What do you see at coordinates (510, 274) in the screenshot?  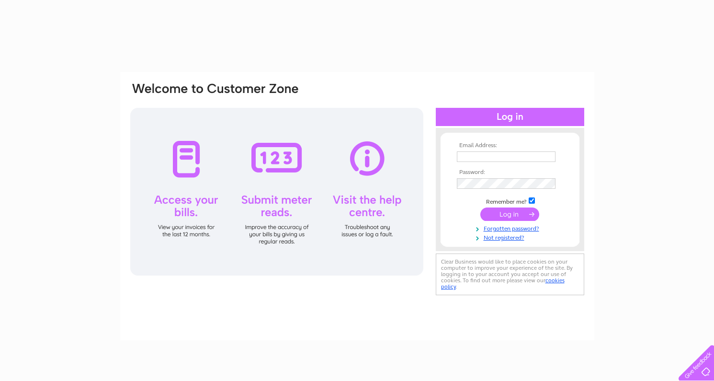 I see `div: Clear Business would like to place cookies on your computer to improve your experience of the sit...` at bounding box center [510, 274].